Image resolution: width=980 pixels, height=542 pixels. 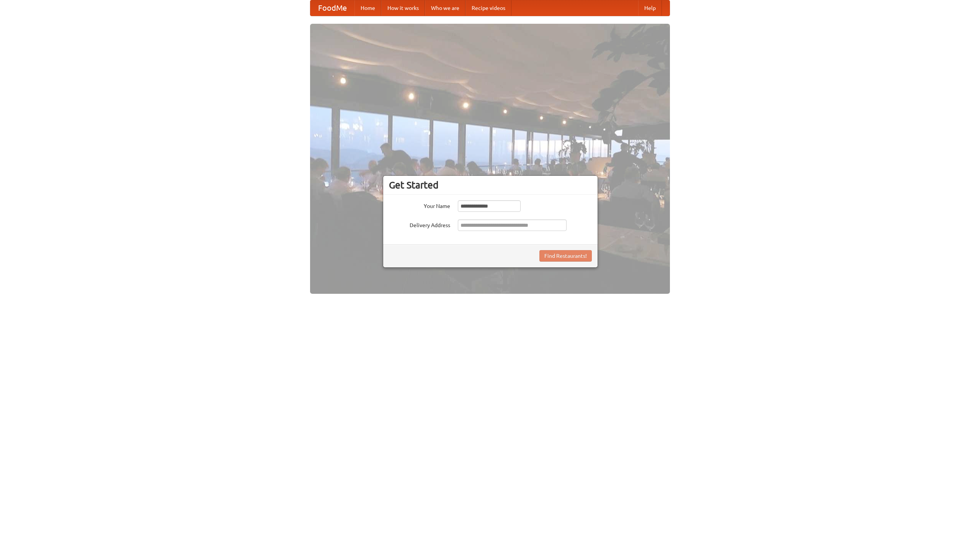 I want to click on a: Help, so click(x=650, y=8).